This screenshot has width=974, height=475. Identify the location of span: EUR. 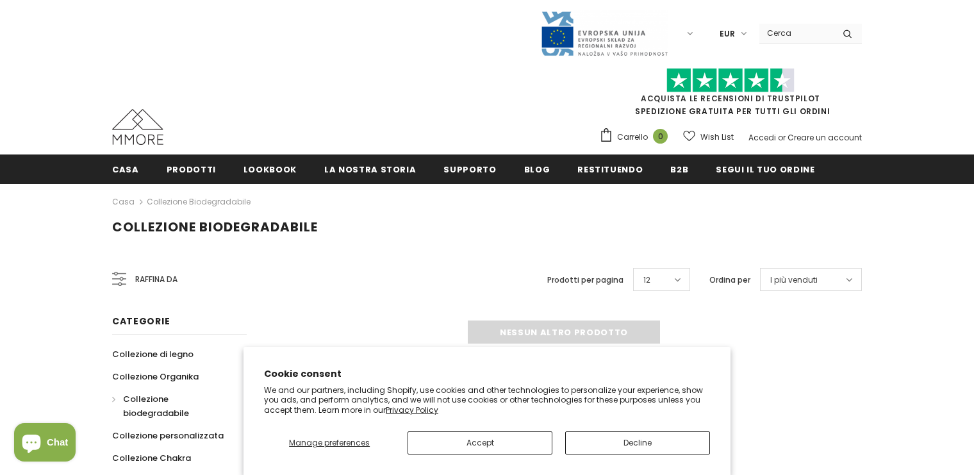
(727, 34).